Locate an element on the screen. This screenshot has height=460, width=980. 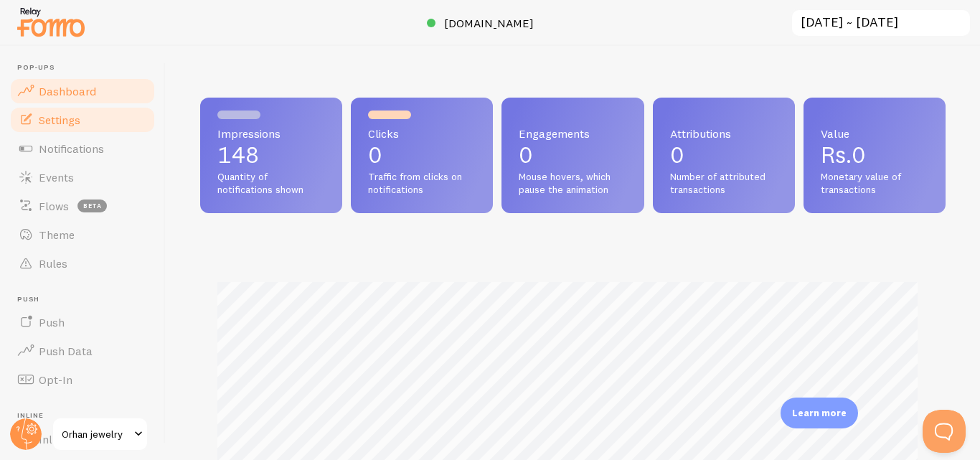
span: Flows is located at coordinates (54, 206).